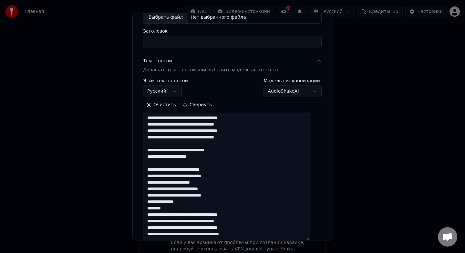 Image resolution: width=465 pixels, height=253 pixels. What do you see at coordinates (218, 17) in the screenshot?
I see `div: Нет выбранного файла` at bounding box center [218, 17].